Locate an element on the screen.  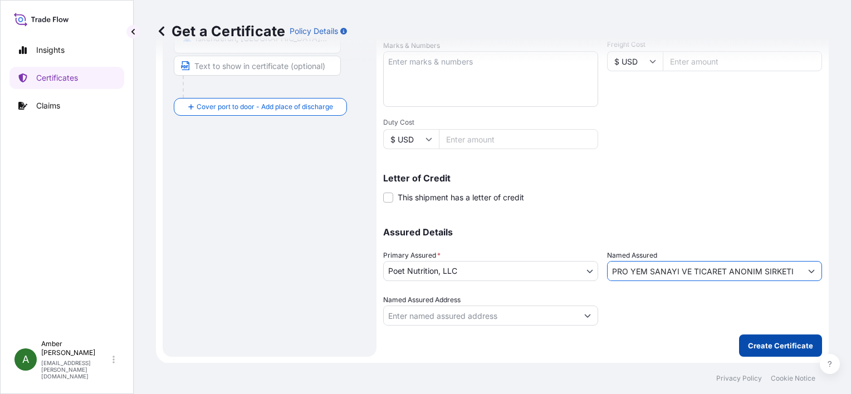
span: Primary Assured is located at coordinates (412, 256).